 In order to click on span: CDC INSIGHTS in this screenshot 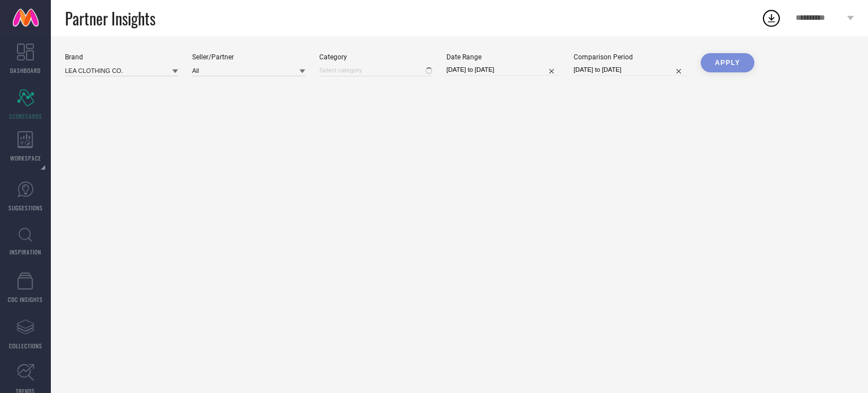, I will do `click(26, 299)`.